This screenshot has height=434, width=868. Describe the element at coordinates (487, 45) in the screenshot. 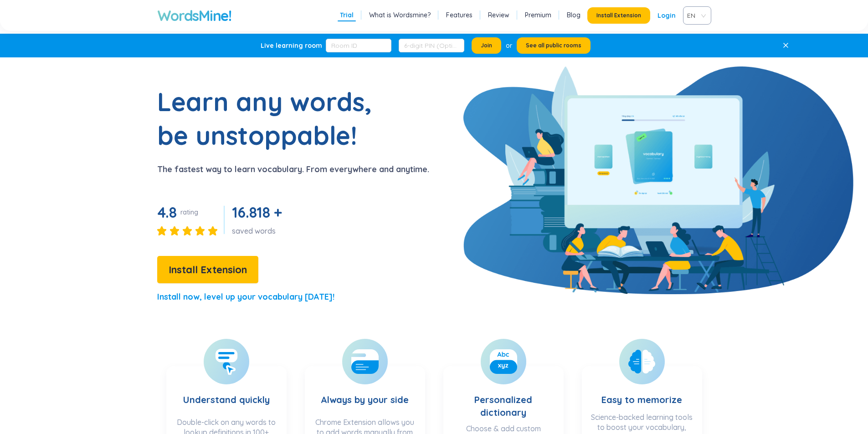

I see `span: Join` at that location.